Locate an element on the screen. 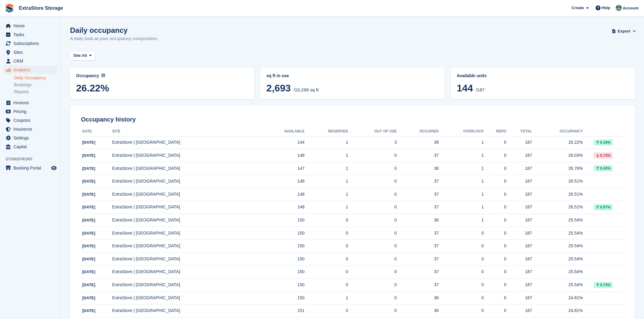  div: 0.19% is located at coordinates (603, 142).